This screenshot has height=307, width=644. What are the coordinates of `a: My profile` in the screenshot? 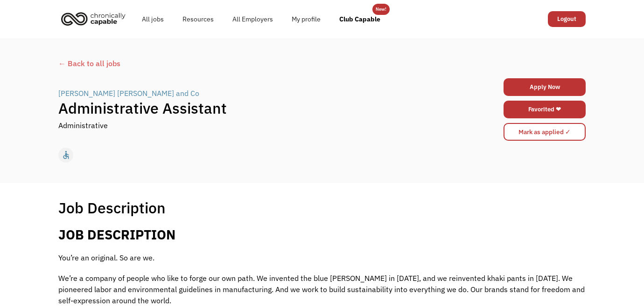 It's located at (306, 19).